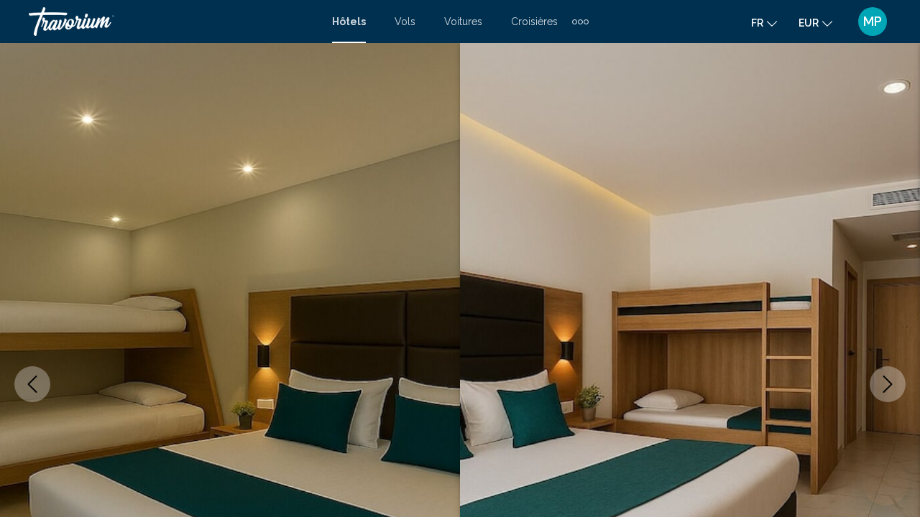  Describe the element at coordinates (534, 22) in the screenshot. I see `a: Croisières` at that location.